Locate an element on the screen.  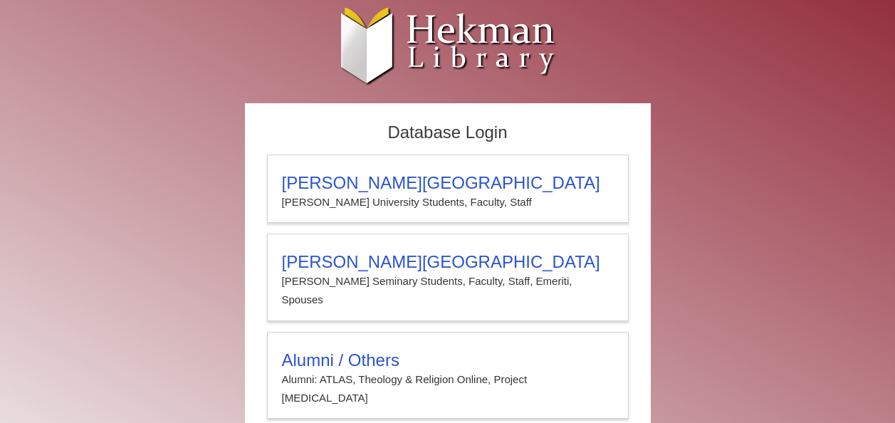
h3: Alumni / Others is located at coordinates (448, 360).